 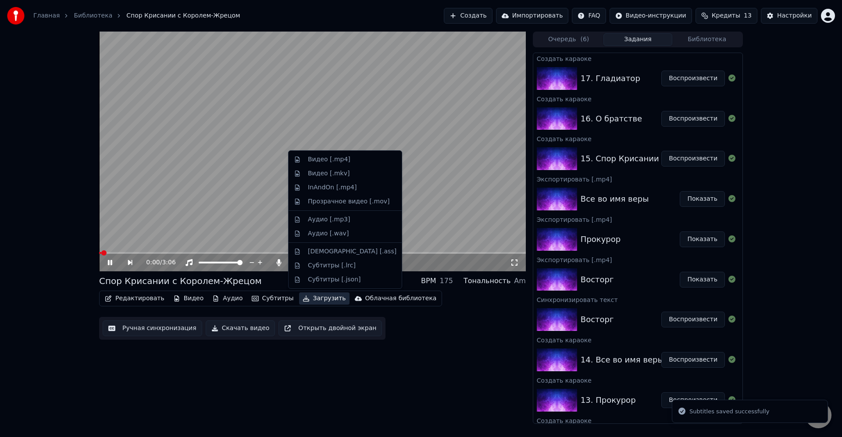 What do you see at coordinates (533, 16) in the screenshot?
I see `button: Импортировать` at bounding box center [533, 16].